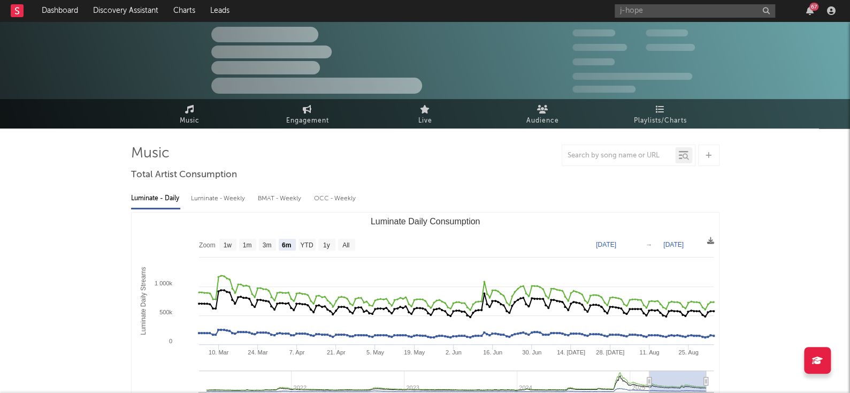 This screenshot has width=850, height=393. Describe the element at coordinates (308, 113) in the screenshot. I see `a: Engagement` at that location.